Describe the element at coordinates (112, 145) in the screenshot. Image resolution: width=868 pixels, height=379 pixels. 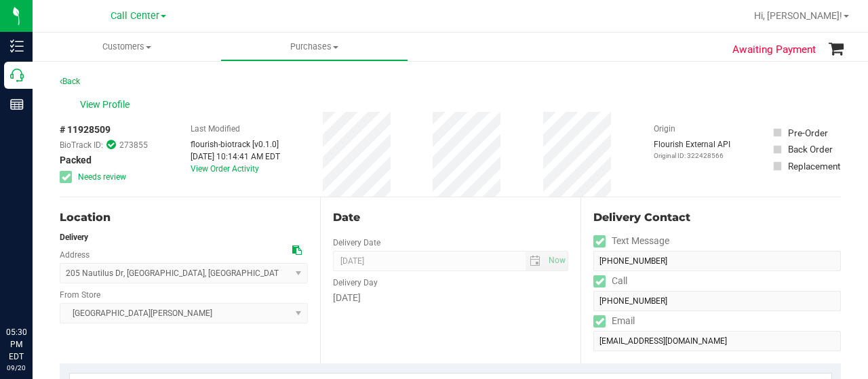
I see `span: In Sync` at that location.